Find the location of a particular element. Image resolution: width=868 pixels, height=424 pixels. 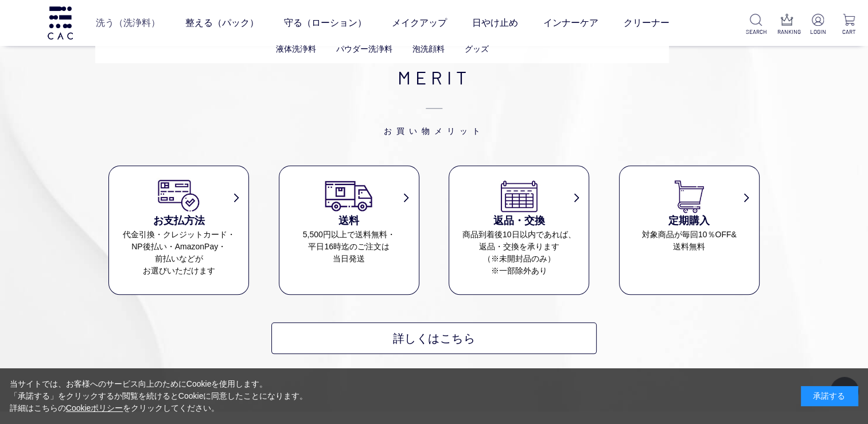

a: 守る（ローション） is located at coordinates (325, 23).